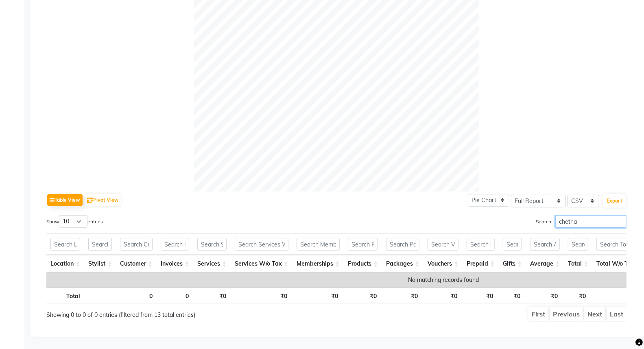  I want to click on input: Search Services, so click(212, 244).